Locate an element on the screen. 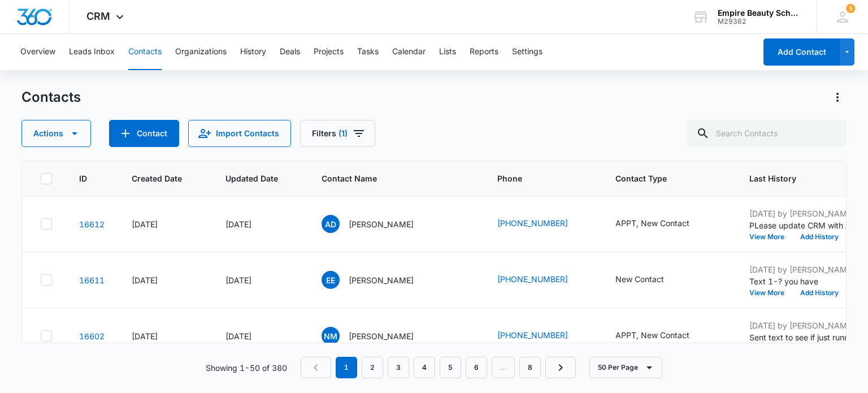 The height and width of the screenshot is (393, 868). em: 1 is located at coordinates (347, 368).